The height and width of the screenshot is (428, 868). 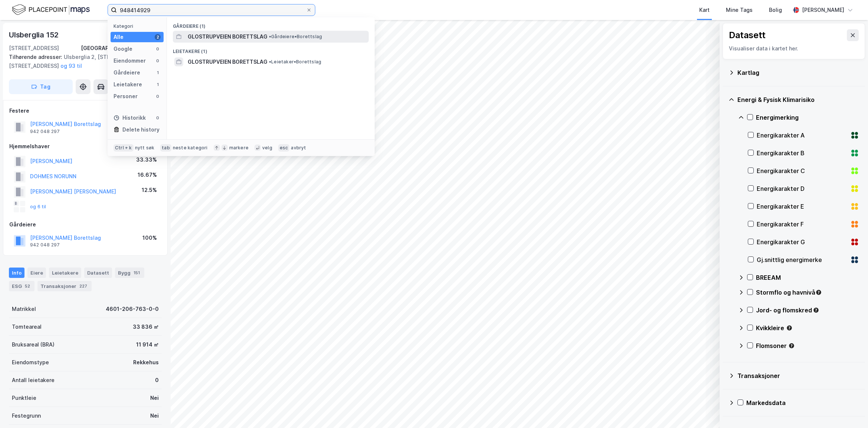 What do you see at coordinates (83, 286) in the screenshot?
I see `div: 227` at bounding box center [83, 286].